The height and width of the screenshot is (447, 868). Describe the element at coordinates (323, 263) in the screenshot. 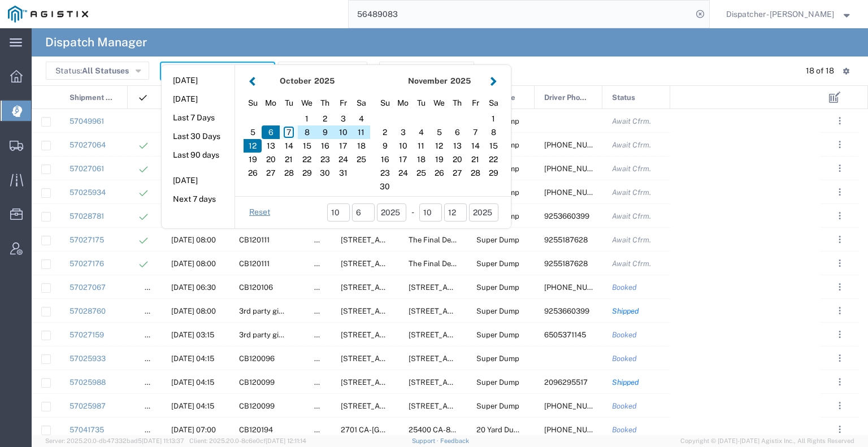

I see `span: false` at that location.